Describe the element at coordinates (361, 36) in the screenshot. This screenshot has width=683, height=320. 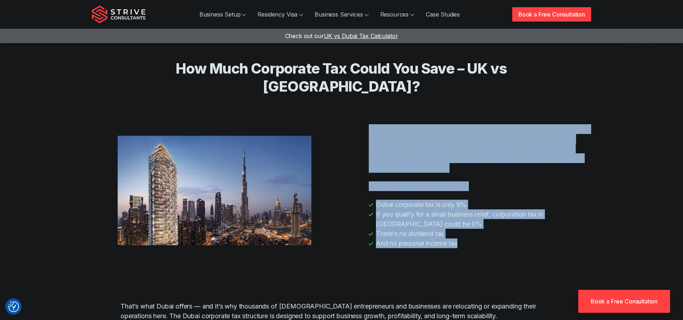
I see `span: UK vs Dubai Tax Calculator` at that location.